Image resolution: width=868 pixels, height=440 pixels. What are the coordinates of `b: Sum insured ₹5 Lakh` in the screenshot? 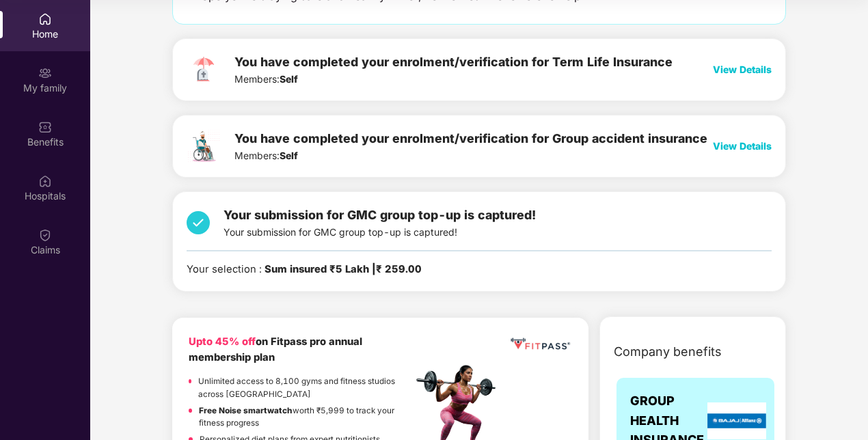 It's located at (343, 269).